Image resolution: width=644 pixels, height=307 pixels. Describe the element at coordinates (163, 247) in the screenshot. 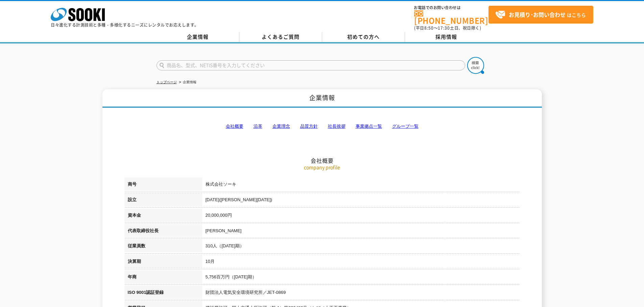

I see `th: 従業員数` at that location.